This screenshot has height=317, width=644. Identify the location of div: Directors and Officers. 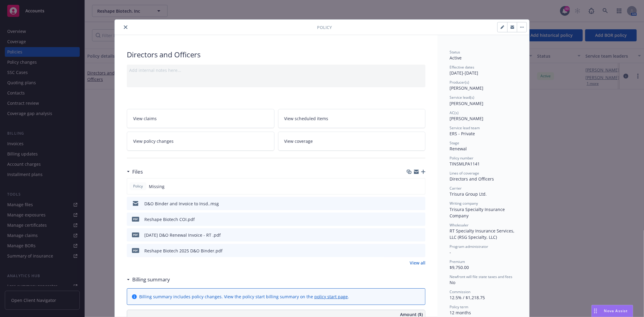
(276, 54).